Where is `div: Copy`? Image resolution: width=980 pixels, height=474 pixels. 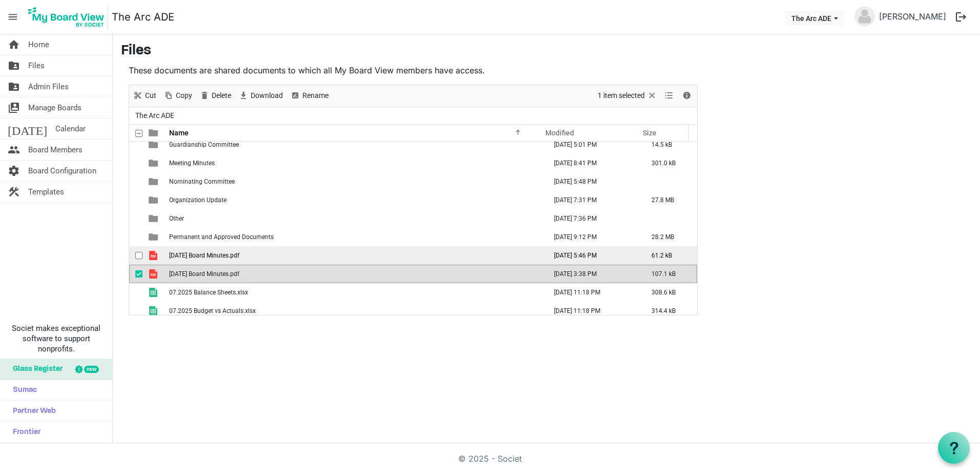
div: Copy is located at coordinates (178, 96).